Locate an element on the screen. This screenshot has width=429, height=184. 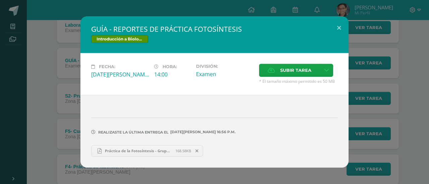
span: Realizaste la última entrega el is located at coordinates (133, 133).